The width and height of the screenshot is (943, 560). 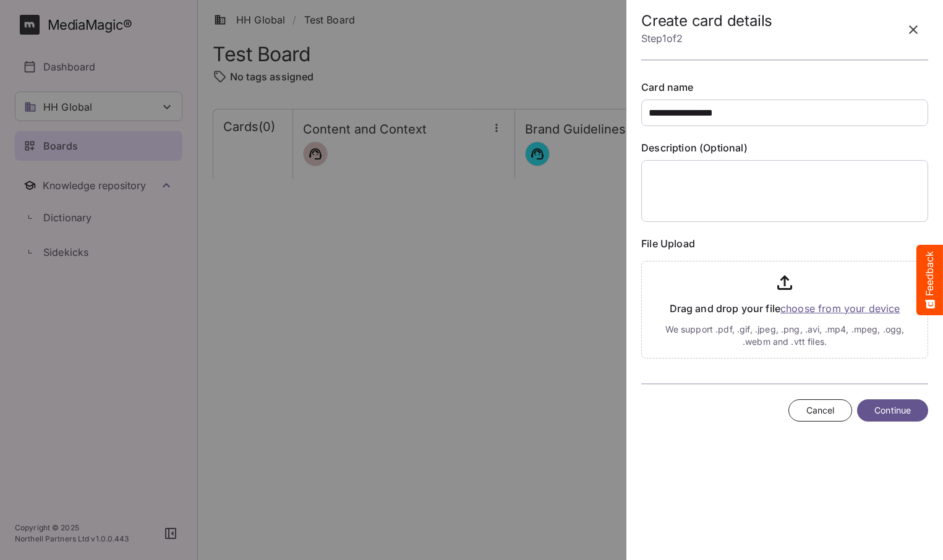 I want to click on button: Feedback, so click(x=929, y=280).